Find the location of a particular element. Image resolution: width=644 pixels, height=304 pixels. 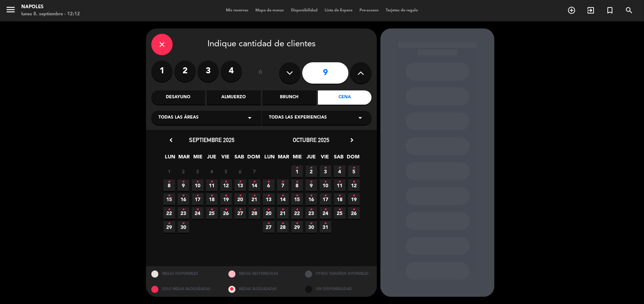

span: Tarjetas de regalo is located at coordinates (402, 10).